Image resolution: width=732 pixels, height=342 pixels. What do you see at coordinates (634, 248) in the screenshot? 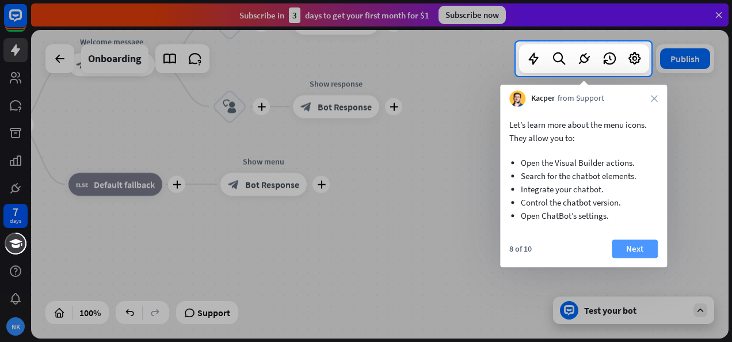
I see `button: Next` at bounding box center [634, 248].